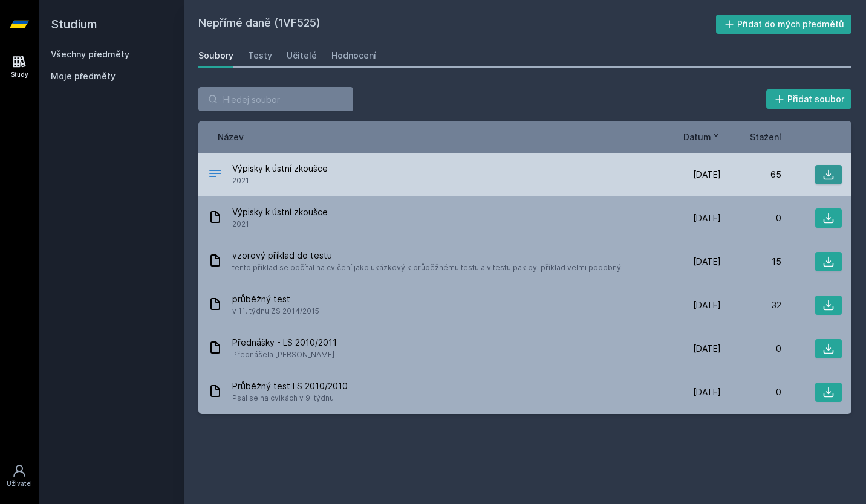 Image resolution: width=866 pixels, height=504 pixels. Describe the element at coordinates (751, 305) in the screenshot. I see `div: 32` at that location.